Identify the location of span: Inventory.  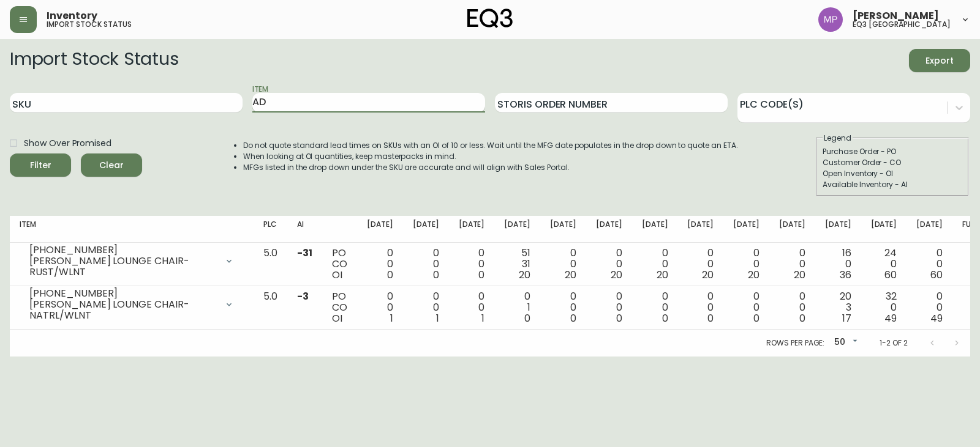
(72, 16).